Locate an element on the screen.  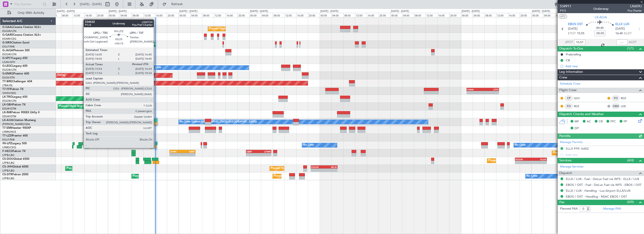
span: LX-INB is located at coordinates (7, 112).